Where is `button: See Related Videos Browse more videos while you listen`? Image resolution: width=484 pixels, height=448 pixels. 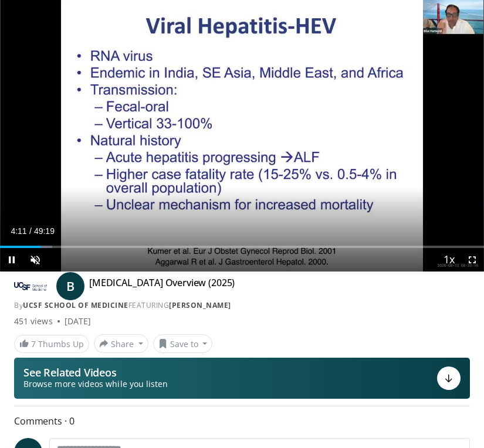 button: See Related Videos Browse more videos while you listen is located at coordinates (241, 378).